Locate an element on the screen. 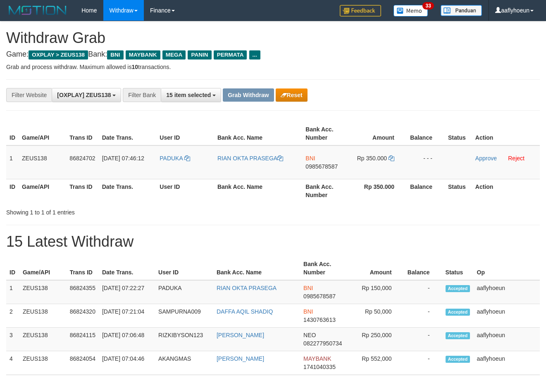 The height and width of the screenshot is (376, 546). span: Rp 350.000 is located at coordinates (372, 158).